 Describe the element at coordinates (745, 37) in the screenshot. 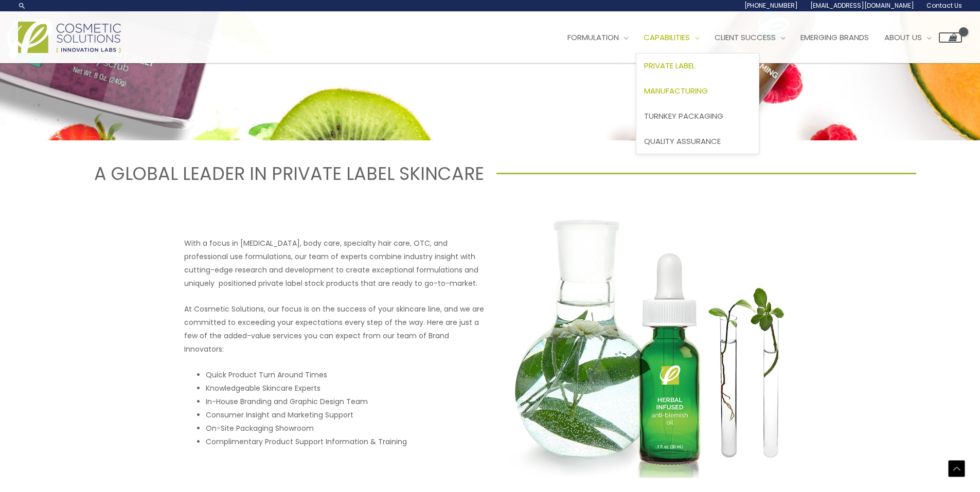

I see `span: Client Success` at that location.